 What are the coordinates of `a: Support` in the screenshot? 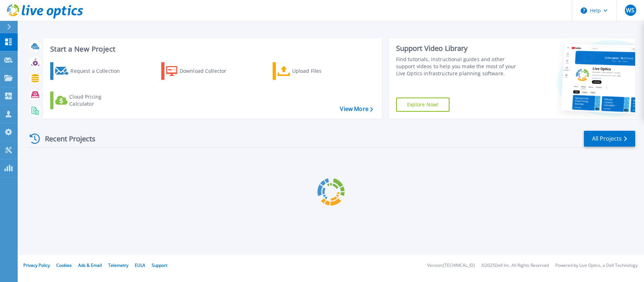 It's located at (159, 265).